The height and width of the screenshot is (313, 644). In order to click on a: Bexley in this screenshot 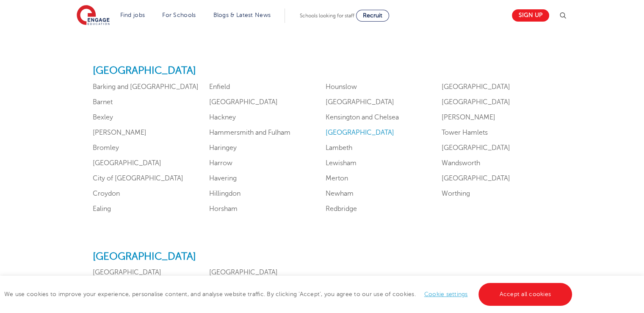, I will do `click(103, 117)`.